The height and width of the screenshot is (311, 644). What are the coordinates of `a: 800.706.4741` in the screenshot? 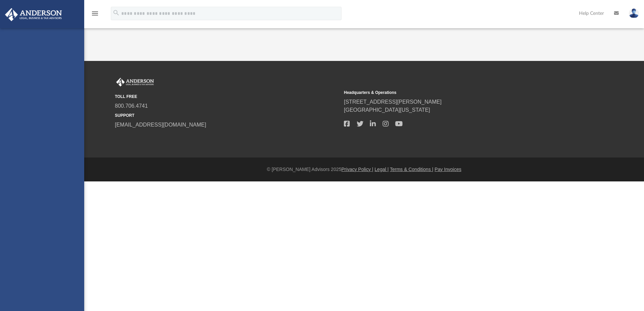 It's located at (131, 106).